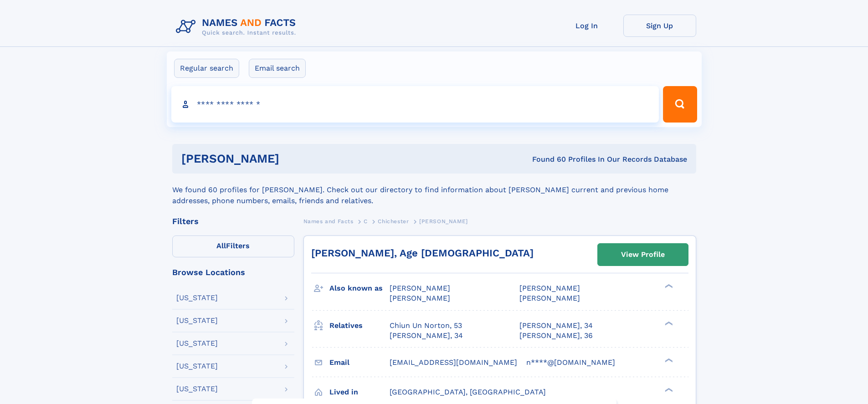 This screenshot has height=404, width=868. Describe the element at coordinates (233, 272) in the screenshot. I see `div: Browse Locations` at that location.